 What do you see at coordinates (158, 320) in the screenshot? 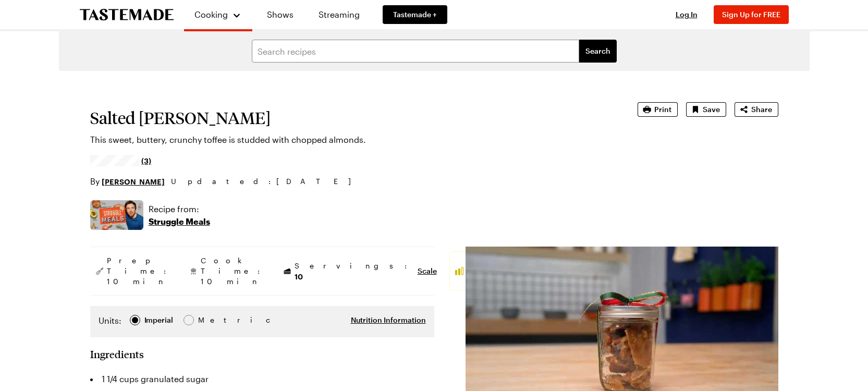
I see `div: Imperial` at bounding box center [158, 320].